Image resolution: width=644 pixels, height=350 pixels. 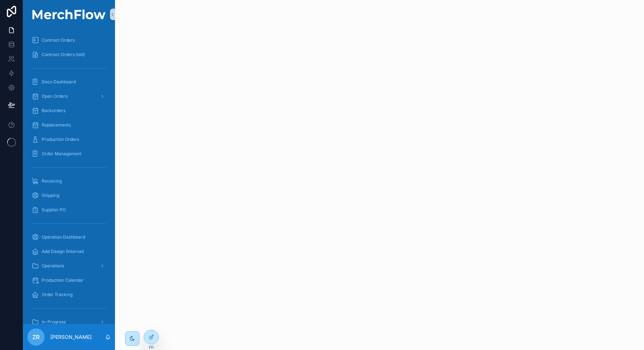 I want to click on div: scrollable content, so click(x=69, y=177).